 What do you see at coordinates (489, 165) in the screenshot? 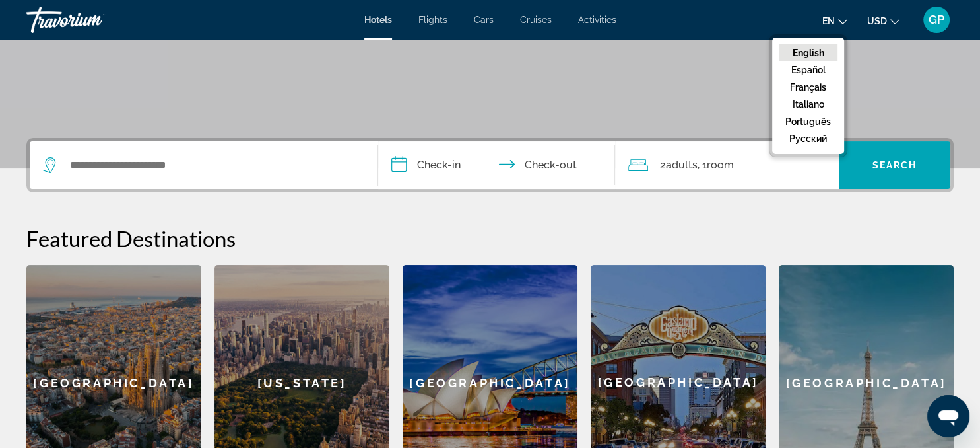
I see `div: Search widget` at bounding box center [489, 165].